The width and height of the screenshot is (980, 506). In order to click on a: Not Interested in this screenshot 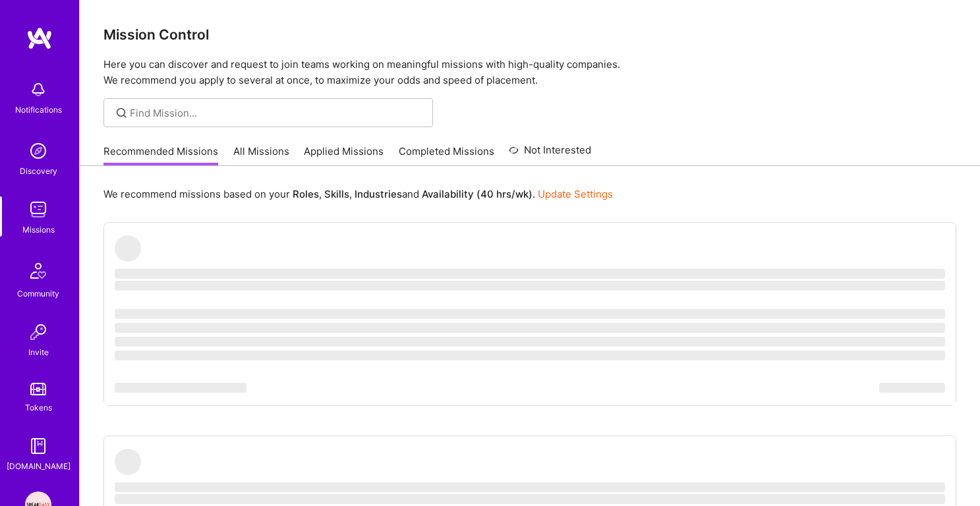, I will do `click(550, 154)`.